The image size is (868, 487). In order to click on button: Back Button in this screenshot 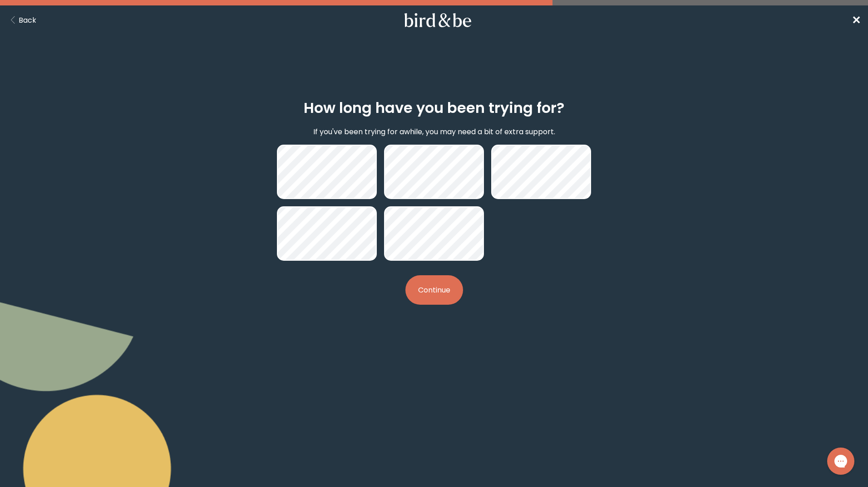, I will do `click(22, 20)`.